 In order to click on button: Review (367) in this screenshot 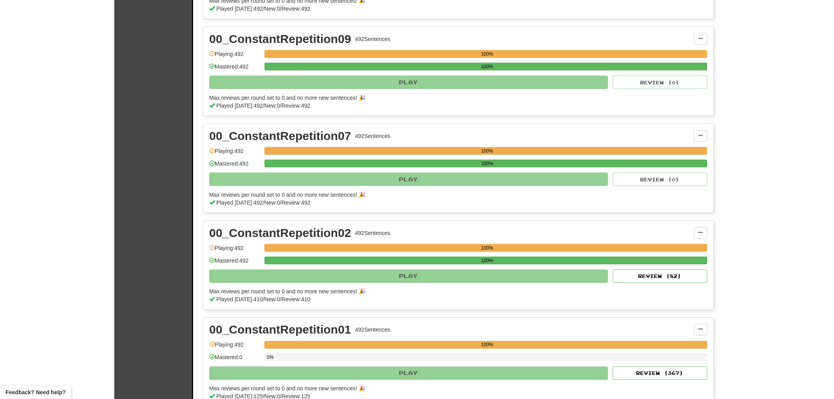, I will do `click(660, 373)`.